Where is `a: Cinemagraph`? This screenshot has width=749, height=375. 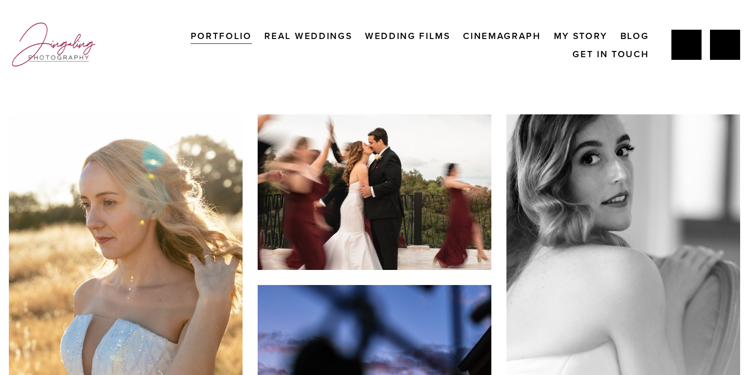
a: Cinemagraph is located at coordinates (501, 35).